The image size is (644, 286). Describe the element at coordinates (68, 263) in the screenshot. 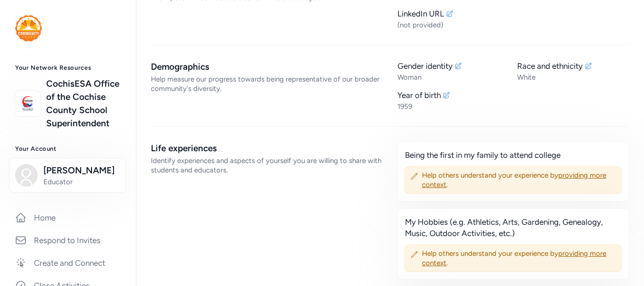

I see `a: Create and Connect` at that location.